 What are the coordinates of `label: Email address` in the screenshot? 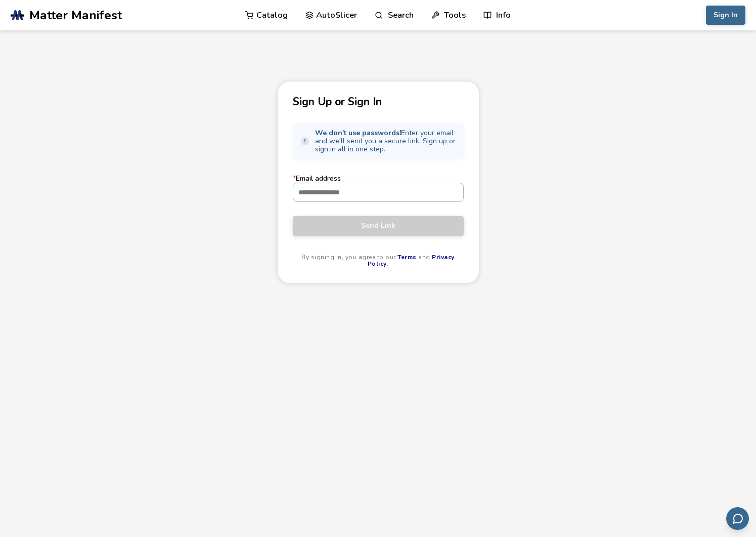 It's located at (378, 188).